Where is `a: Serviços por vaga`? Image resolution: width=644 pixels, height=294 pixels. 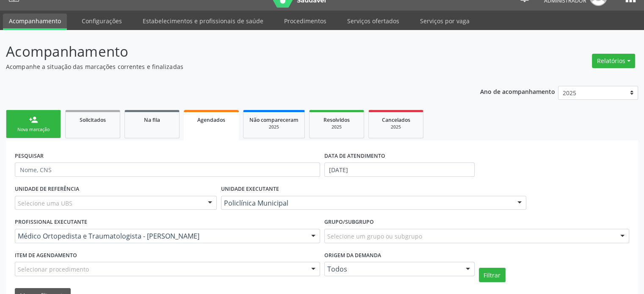
a: Serviços por vaga is located at coordinates (444, 21).